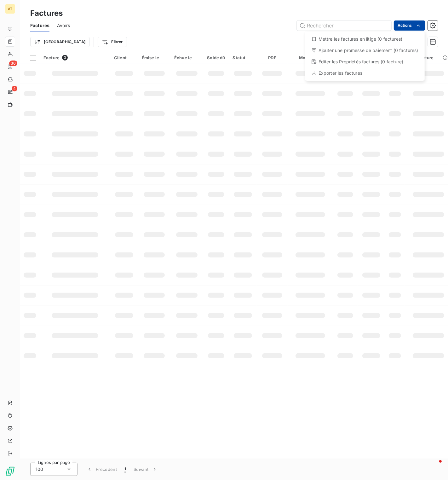 This screenshot has height=480, width=448. I want to click on div: Ajouter une promesse de paiement (0 factures), so click(365, 51).